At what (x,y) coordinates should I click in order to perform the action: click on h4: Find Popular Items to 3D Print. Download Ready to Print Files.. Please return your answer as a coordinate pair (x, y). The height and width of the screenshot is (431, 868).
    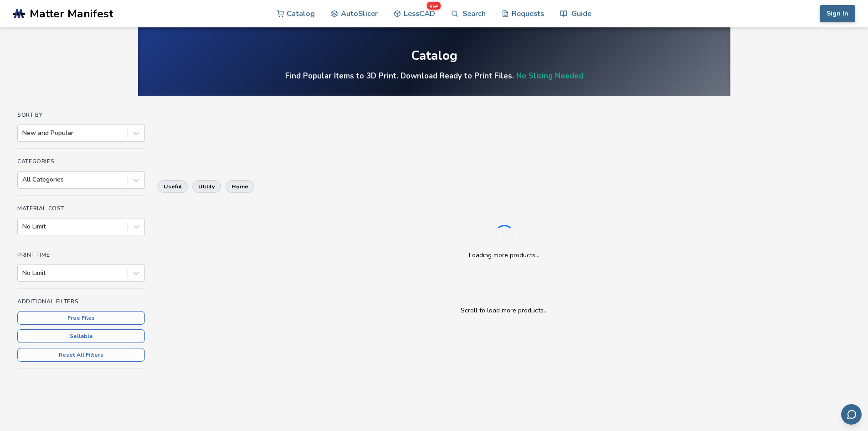
    Looking at the image, I should click on (434, 75).